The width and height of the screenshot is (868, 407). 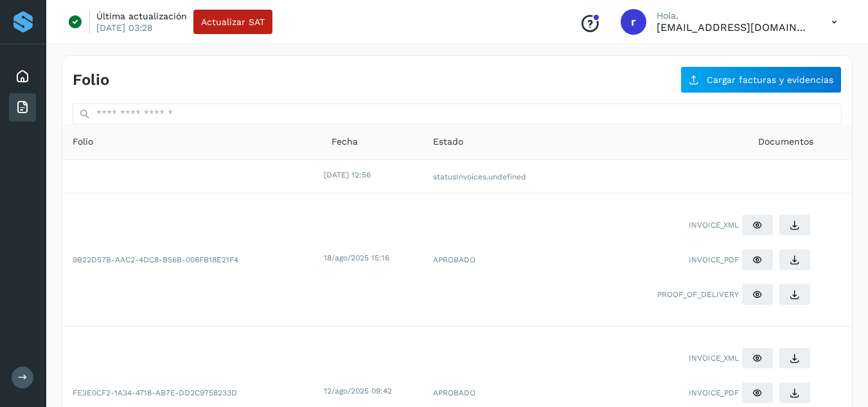 I want to click on button: Actualizar SAT, so click(x=233, y=22).